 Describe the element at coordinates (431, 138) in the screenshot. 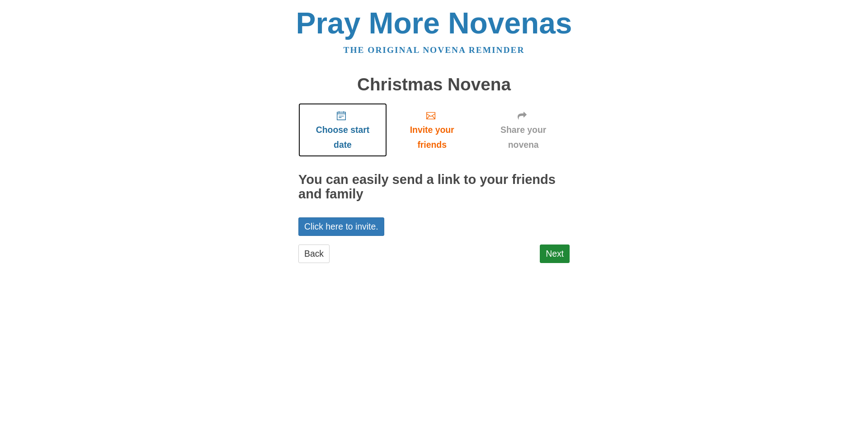

I see `span: Invite your friends` at that location.